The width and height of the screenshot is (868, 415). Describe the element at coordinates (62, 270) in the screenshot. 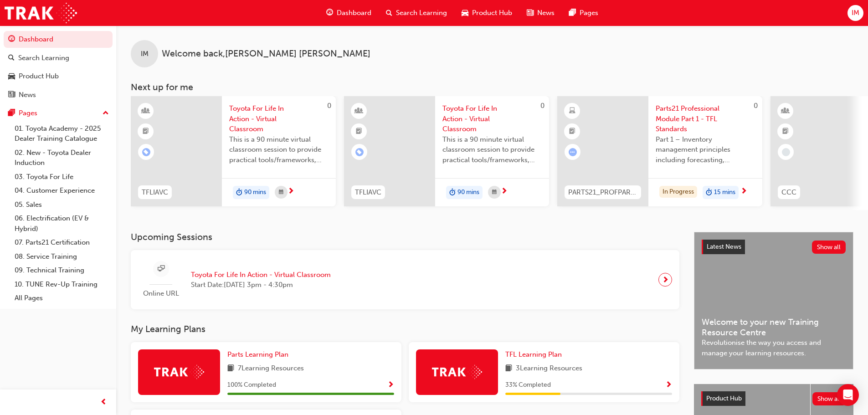

I see `a: 09. Technical Training` at that location.